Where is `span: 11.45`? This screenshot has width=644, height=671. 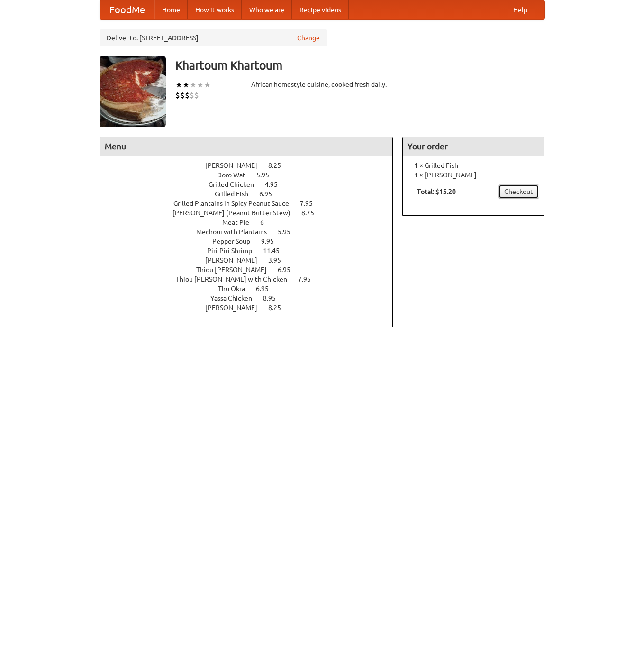 span: 11.45 is located at coordinates (276, 251).